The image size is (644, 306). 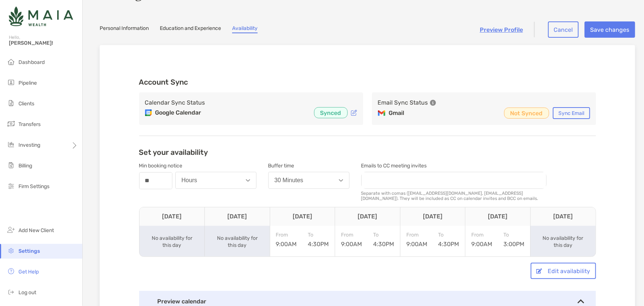 I want to click on span: Investing, so click(x=29, y=145).